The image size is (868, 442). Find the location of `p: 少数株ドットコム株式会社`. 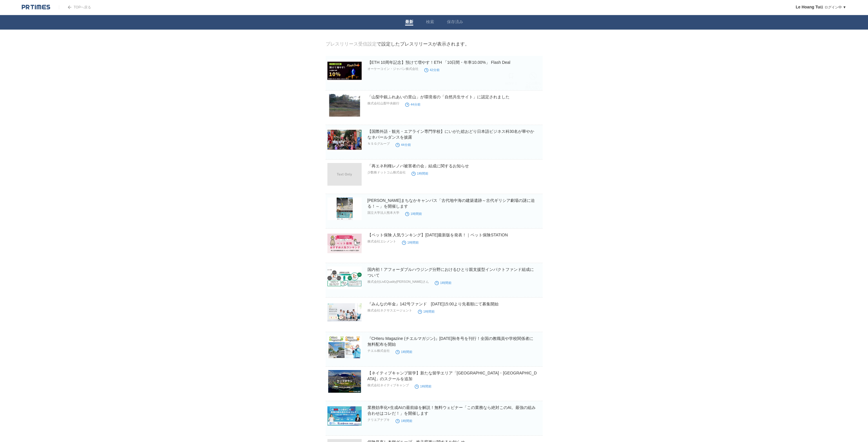

p: 少数株ドットコム株式会社 is located at coordinates (387, 172).